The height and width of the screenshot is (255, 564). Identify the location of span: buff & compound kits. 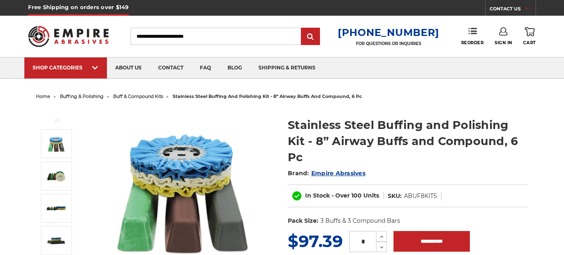
(138, 96).